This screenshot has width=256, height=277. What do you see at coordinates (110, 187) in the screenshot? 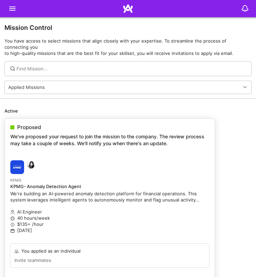
I see `h4: KPMG- Anomaly Detection Agent` at bounding box center [110, 187].